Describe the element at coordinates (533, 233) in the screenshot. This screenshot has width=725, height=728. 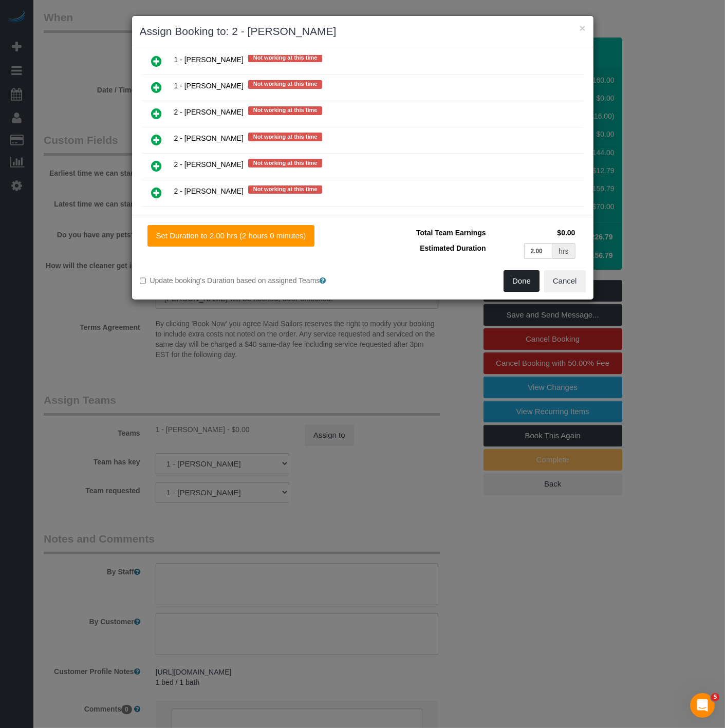
I see `td: $0.00` at that location.